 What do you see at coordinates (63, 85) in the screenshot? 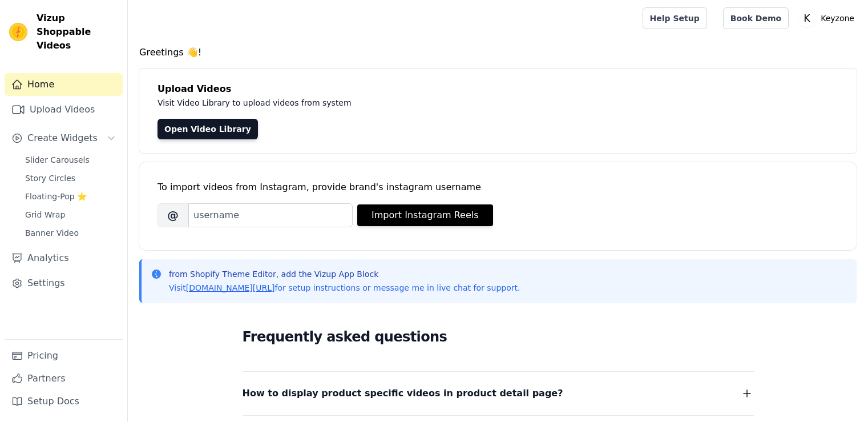
I see `a: Home` at bounding box center [63, 85].